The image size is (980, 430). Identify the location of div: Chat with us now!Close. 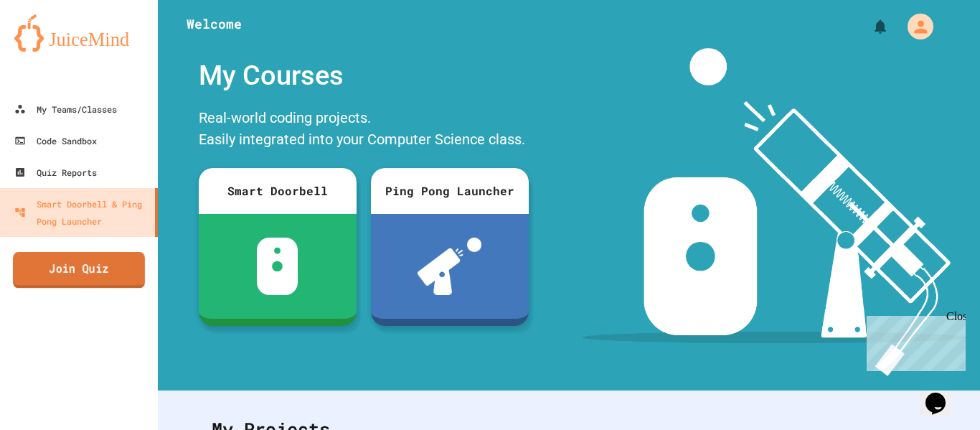
(52, 48).